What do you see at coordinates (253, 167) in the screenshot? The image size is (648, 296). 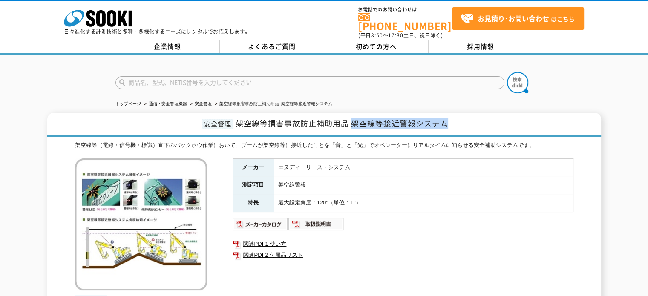 I see `th: メーカー` at bounding box center [253, 167].